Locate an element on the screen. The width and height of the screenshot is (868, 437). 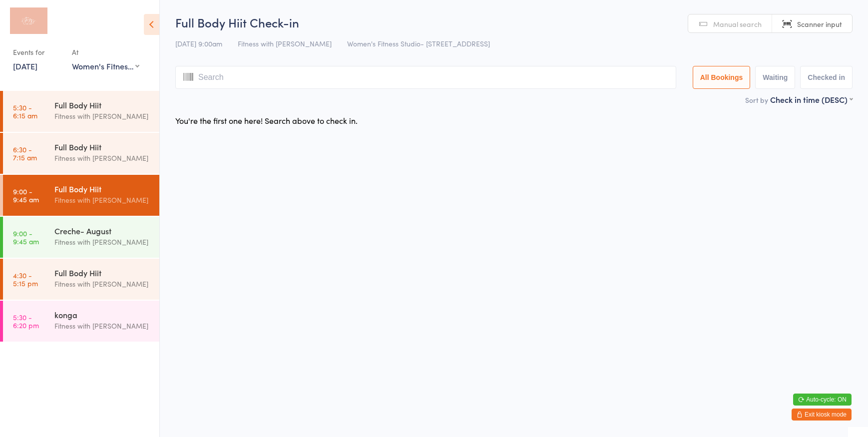
button: Auto-cycle: ON is located at coordinates (822, 399).